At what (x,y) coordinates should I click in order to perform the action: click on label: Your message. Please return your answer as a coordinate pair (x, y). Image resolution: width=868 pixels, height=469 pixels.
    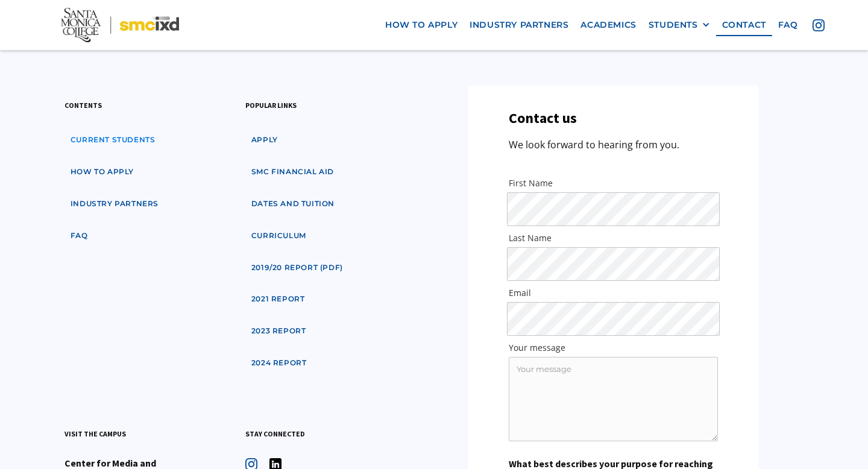
    Looking at the image, I should click on (613, 348).